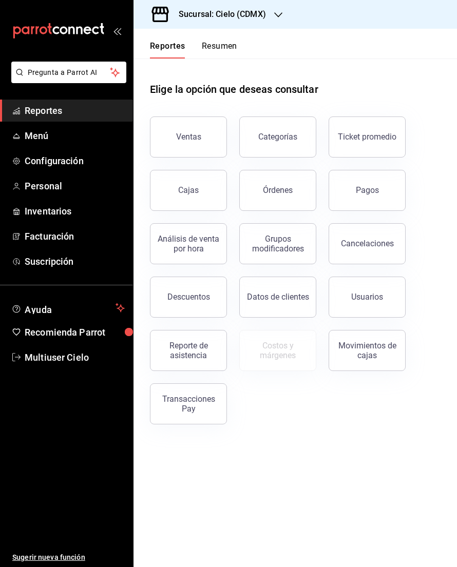  Describe the element at coordinates (188, 191) in the screenshot. I see `a: Cajas` at that location.